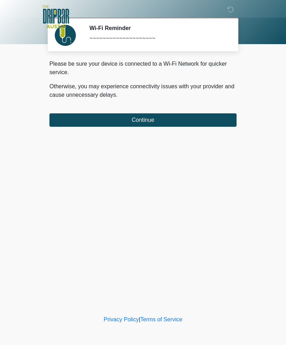 The image size is (286, 345). I want to click on img: The DRIPBaR - Austin The Domain Logo, so click(56, 17).